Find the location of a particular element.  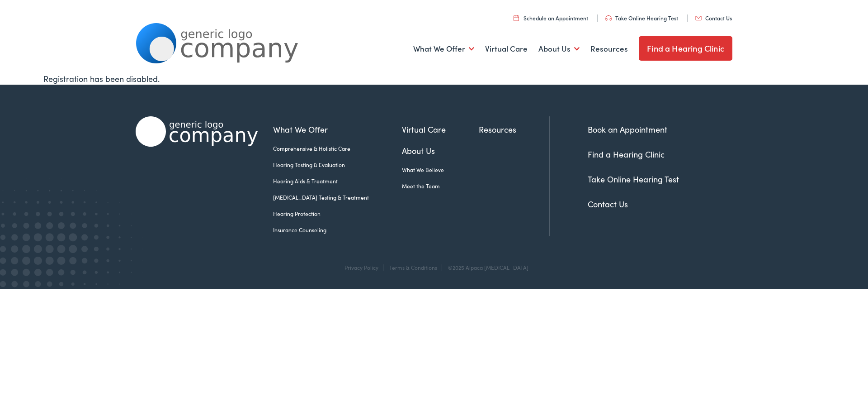

a: Hearing Protection is located at coordinates (337, 214).